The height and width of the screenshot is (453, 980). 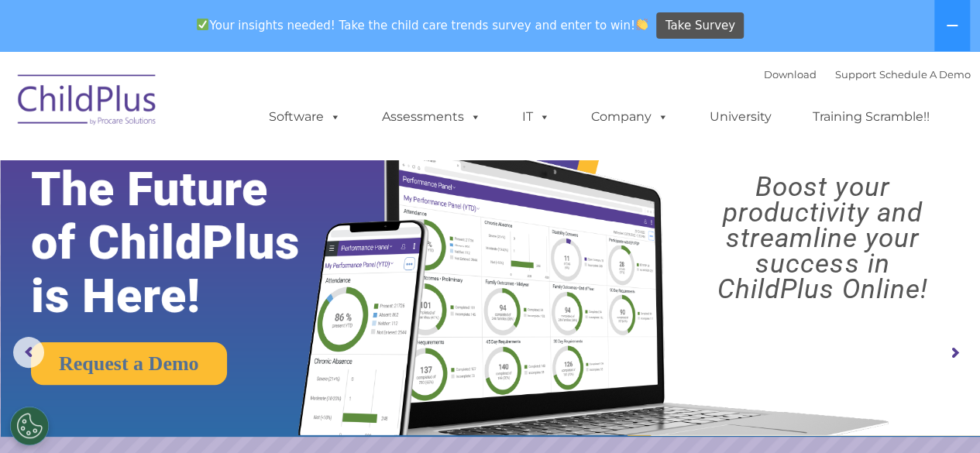 What do you see at coordinates (239, 107) in the screenshot?
I see `span: Last name` at bounding box center [239, 107].